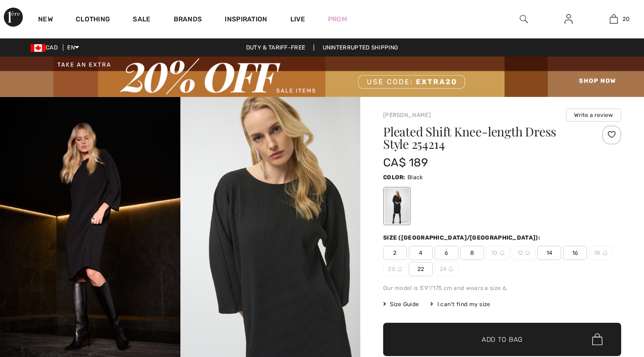 The height and width of the screenshot is (357, 644). What do you see at coordinates (568, 19) in the screenshot?
I see `a: Sign In` at bounding box center [568, 19].